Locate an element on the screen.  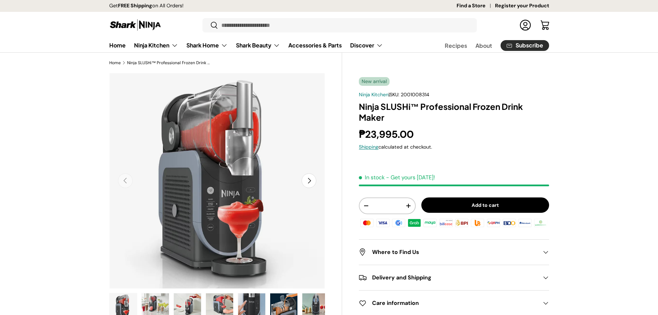
p: Get on All Orders! is located at coordinates (146, 6).